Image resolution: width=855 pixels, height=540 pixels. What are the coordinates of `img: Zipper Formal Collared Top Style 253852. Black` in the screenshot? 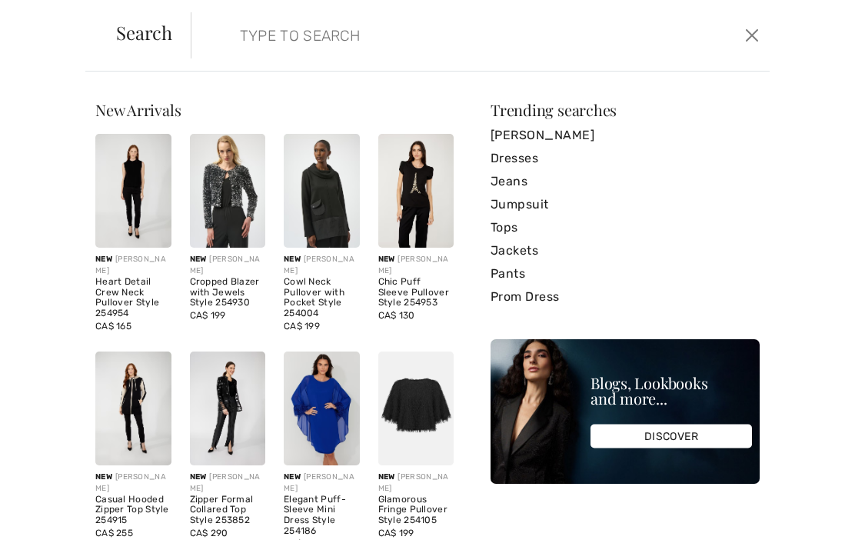 It's located at (228, 408).